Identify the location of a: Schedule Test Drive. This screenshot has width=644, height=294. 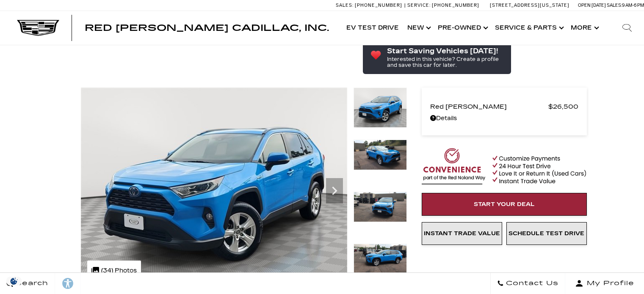
(547, 234).